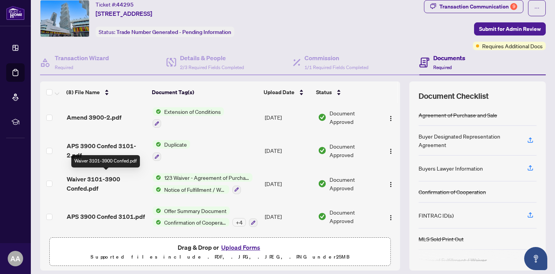 The image size is (555, 274). Describe the element at coordinates (220, 247) in the screenshot. I see `span: Drag & Drop or` at that location.